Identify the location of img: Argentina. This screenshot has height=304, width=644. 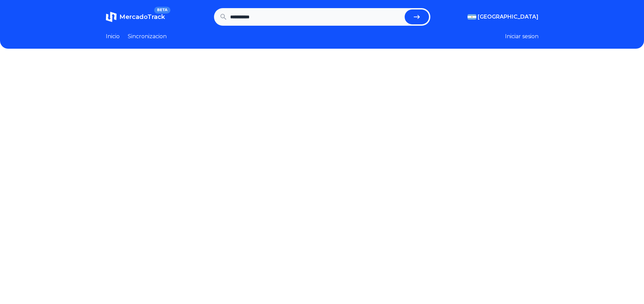
(472, 17).